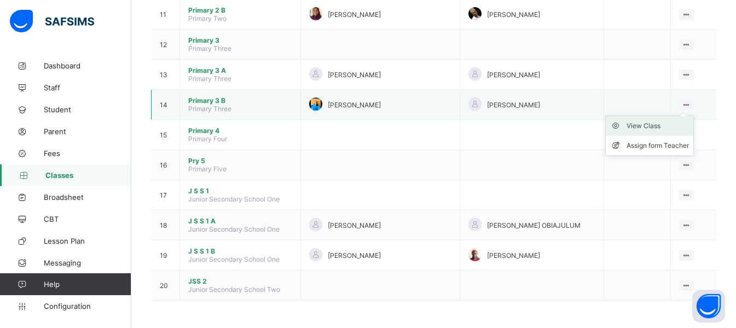  I want to click on span: Junior Secondary School Two, so click(234, 289).